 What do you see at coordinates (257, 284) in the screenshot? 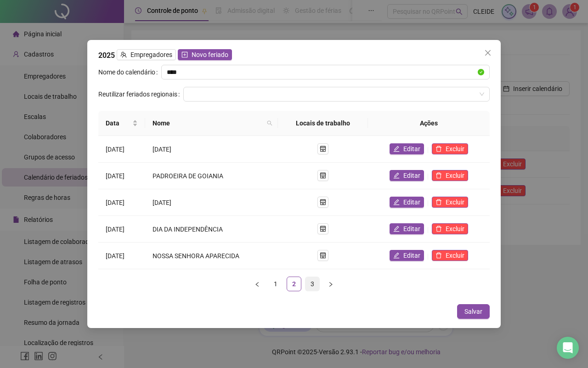
I see `button: left` at bounding box center [257, 284].